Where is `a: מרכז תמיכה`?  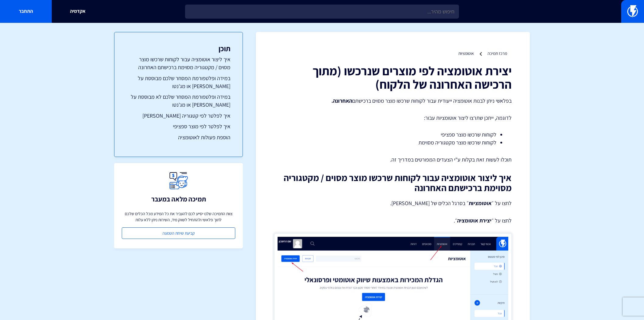
a: מרכז תמיכה is located at coordinates (497, 54).